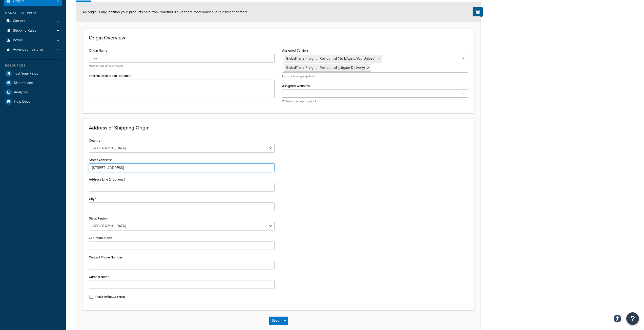 This screenshot has height=330, width=644. Describe the element at coordinates (276, 321) in the screenshot. I see `button: Save` at that location.